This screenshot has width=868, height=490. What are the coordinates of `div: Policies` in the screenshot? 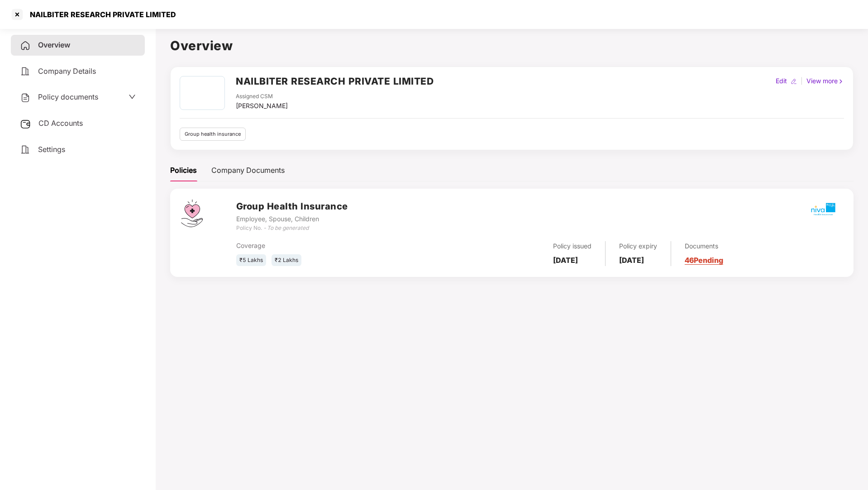 It's located at (183, 170).